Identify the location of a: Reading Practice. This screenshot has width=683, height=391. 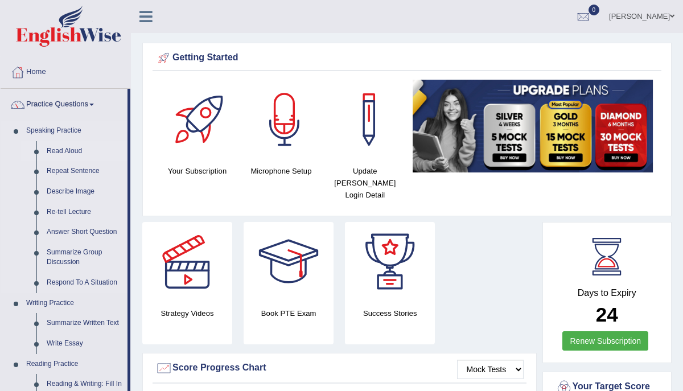
(74, 364).